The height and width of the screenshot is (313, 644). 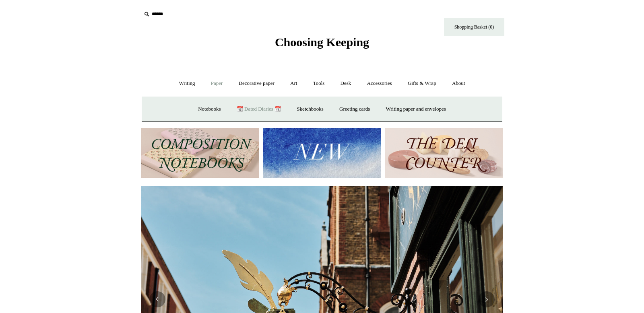 What do you see at coordinates (444, 153) in the screenshot?
I see `img: The Deli Counter` at bounding box center [444, 153].